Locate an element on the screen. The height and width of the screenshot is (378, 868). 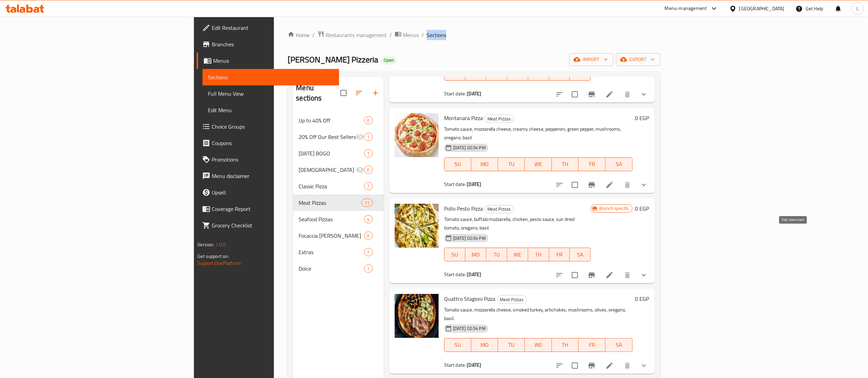
div: Classic Pizza7 is located at coordinates (338, 186).